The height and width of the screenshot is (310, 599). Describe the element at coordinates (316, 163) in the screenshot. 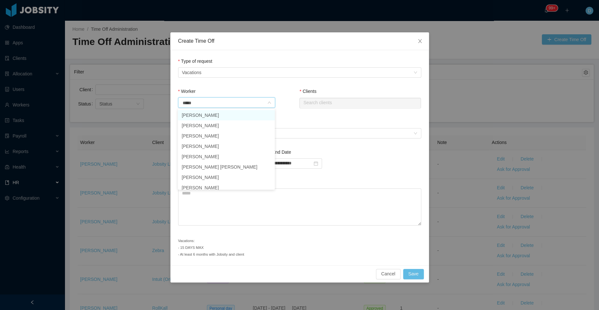

I see `i: icon: calendar` at that location.